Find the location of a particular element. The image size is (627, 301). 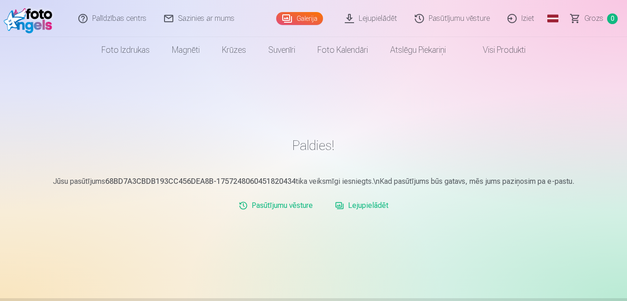

h1: Paldies! is located at coordinates (314, 146).